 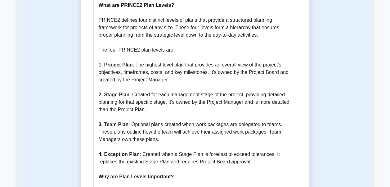 I want to click on b: 2. Stage Plan, so click(x=114, y=94).